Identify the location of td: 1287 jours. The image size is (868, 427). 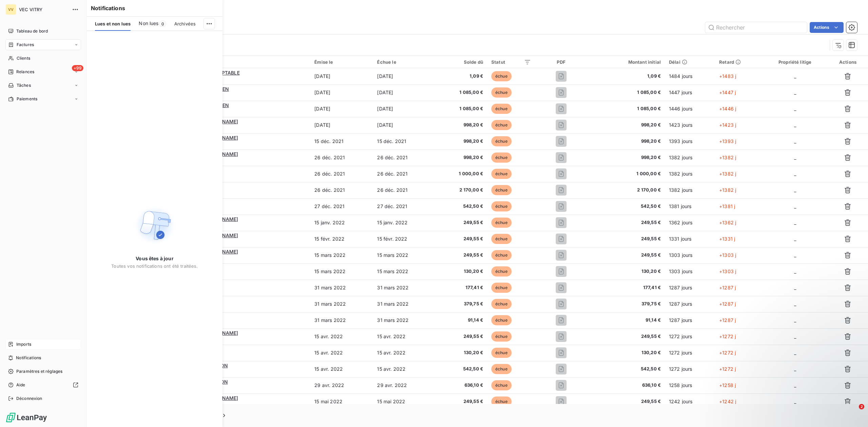
(690, 320).